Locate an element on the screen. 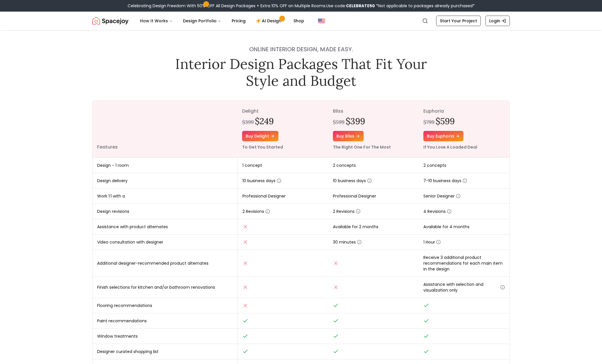  td: Paint recommendations is located at coordinates (165, 321).